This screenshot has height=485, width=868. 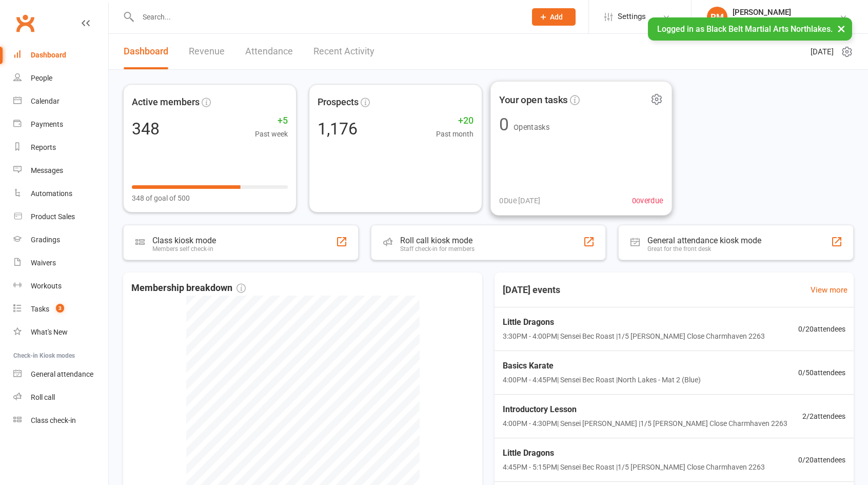 I want to click on div: Workouts, so click(x=46, y=286).